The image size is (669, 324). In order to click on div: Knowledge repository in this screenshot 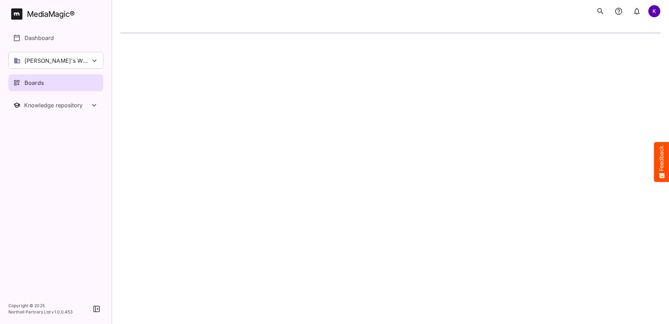, I will do `click(57, 105)`.